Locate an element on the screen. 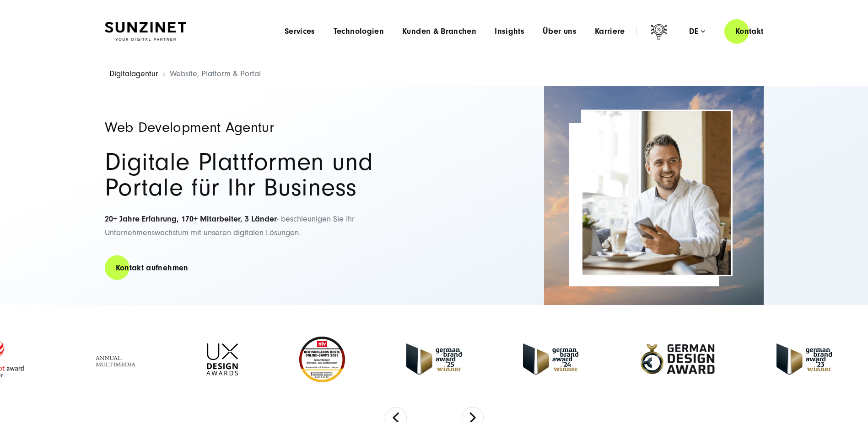 This screenshot has width=868, height=422. a: Technologien is located at coordinates (359, 31).